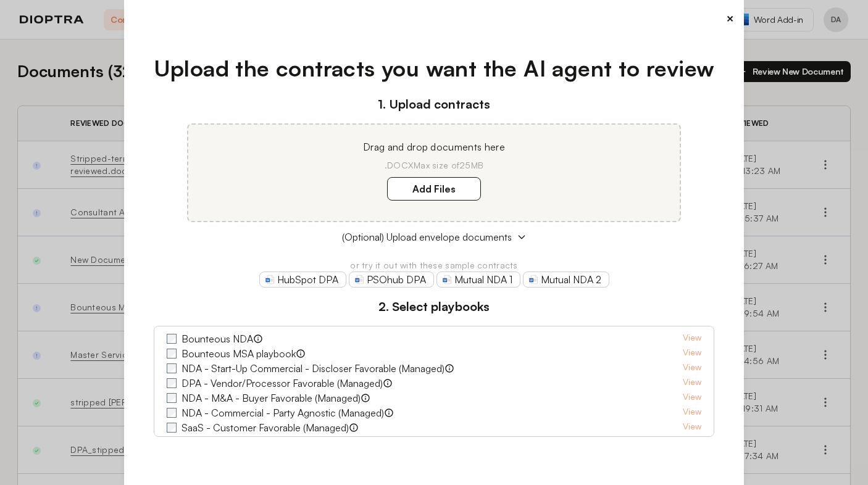  Describe the element at coordinates (434, 68) in the screenshot. I see `h1: Upload the contracts you want the AI agent to review` at that location.